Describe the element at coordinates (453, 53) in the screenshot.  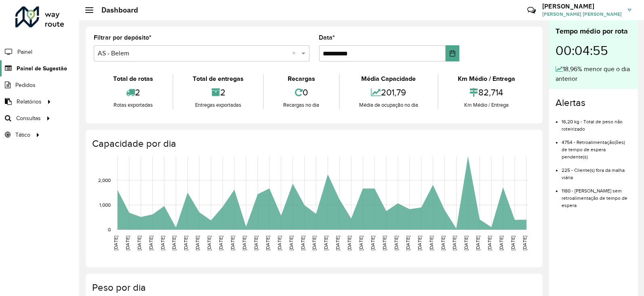
I see `button: Choose Date` at that location.